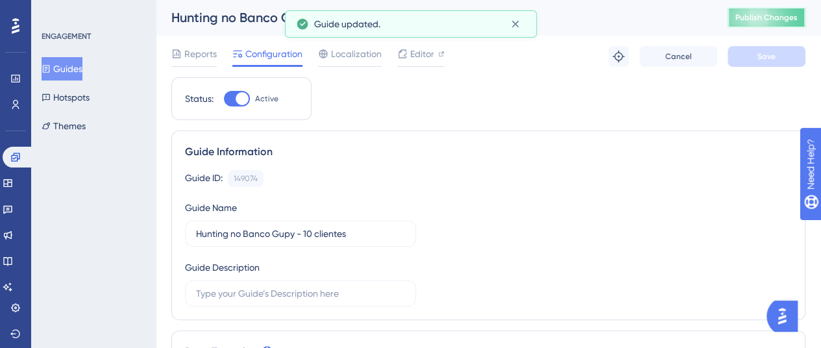  What do you see at coordinates (16, 19) in the screenshot?
I see `img: launcher-image-alternative-text` at bounding box center [16, 19].